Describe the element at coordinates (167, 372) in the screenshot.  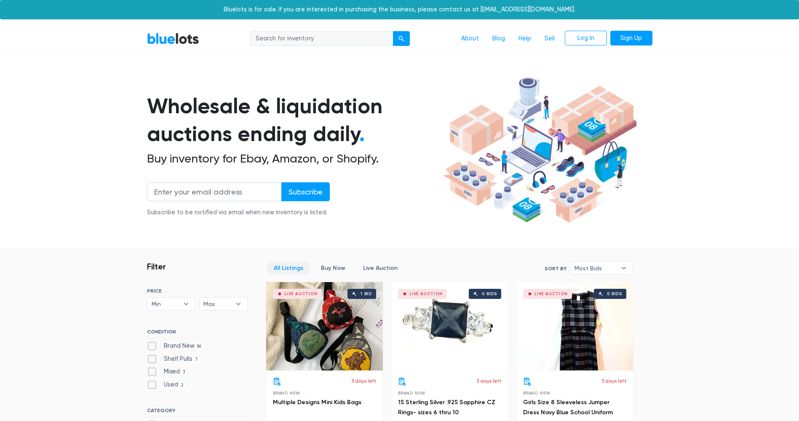
I see `label: Mixed` at that location.